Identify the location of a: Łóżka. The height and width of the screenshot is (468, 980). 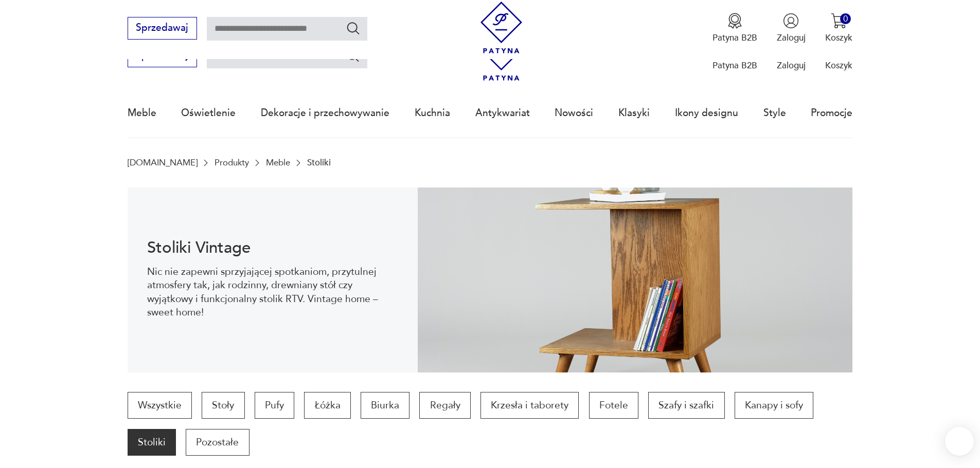
(327, 406).